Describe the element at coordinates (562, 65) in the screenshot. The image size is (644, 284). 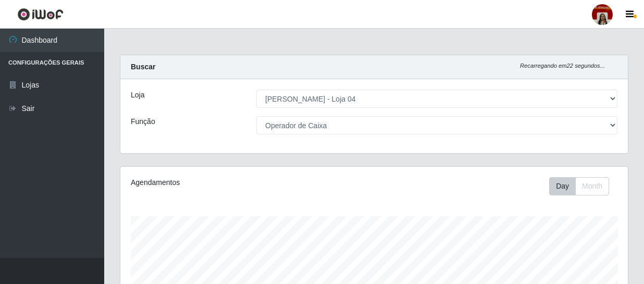
I see `i: Recarregando em 22 segundos...` at that location.